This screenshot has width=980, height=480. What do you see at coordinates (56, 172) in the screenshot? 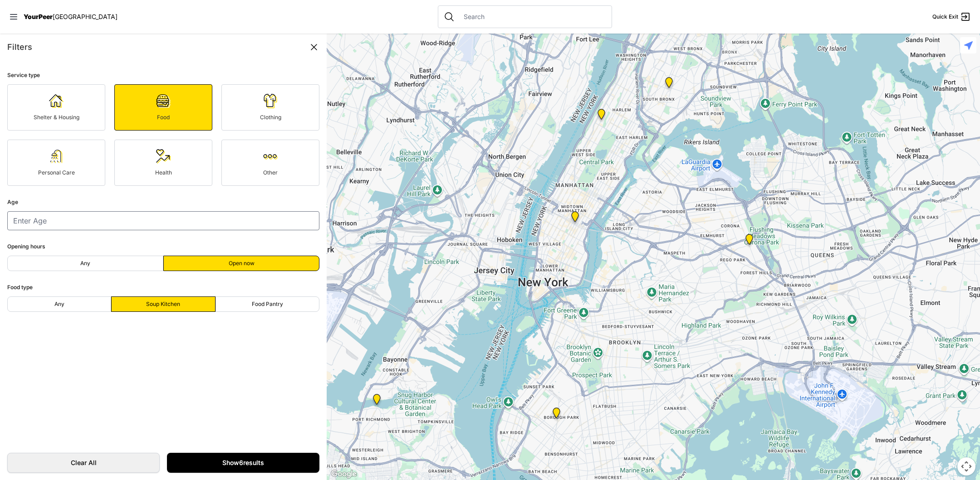
I see `span: Personal Care` at bounding box center [56, 172].